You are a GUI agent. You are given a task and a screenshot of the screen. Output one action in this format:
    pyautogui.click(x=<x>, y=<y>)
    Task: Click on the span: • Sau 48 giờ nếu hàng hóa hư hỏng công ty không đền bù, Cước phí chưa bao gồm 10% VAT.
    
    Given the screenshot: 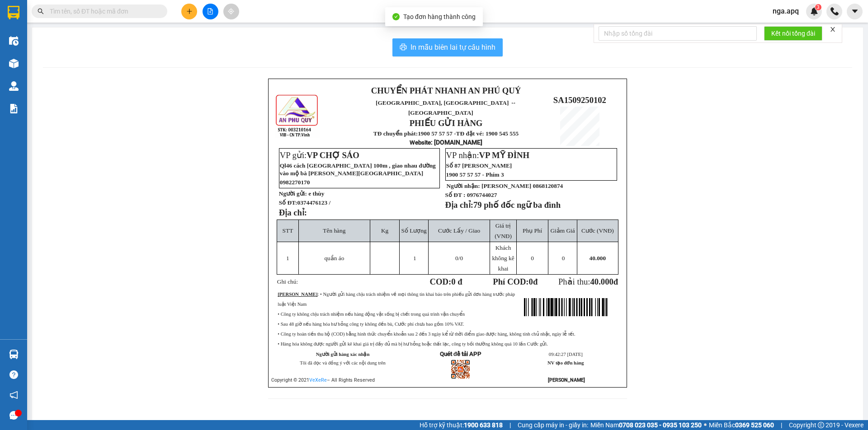 What is the action you would take?
    pyautogui.click(x=370, y=324)
    